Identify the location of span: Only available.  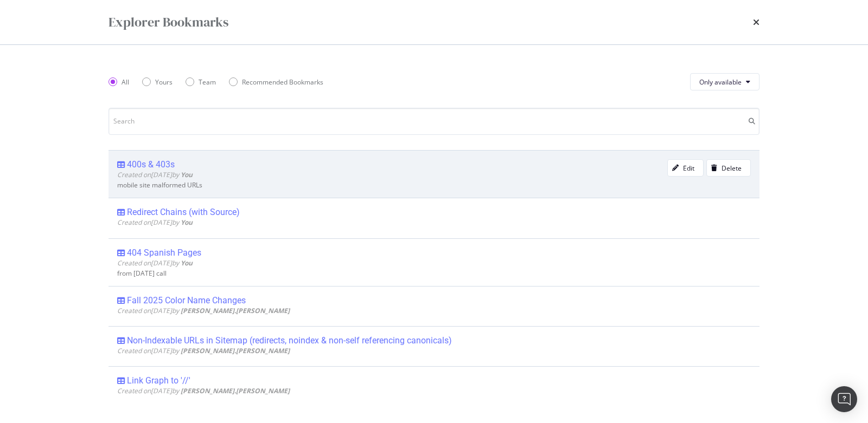
(720, 82).